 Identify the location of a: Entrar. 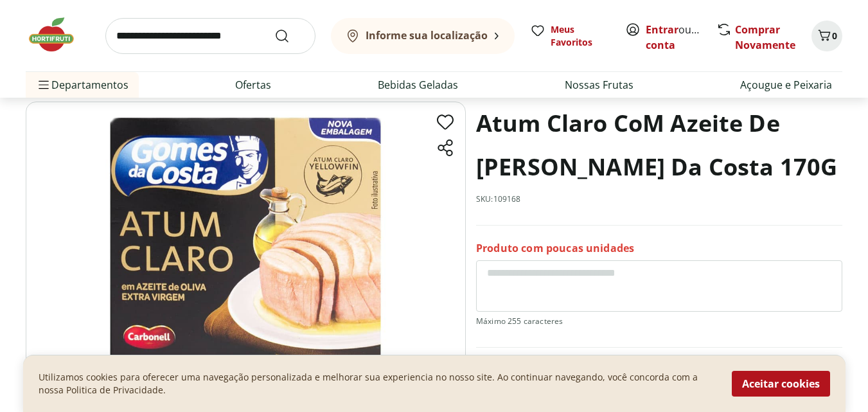
(662, 30).